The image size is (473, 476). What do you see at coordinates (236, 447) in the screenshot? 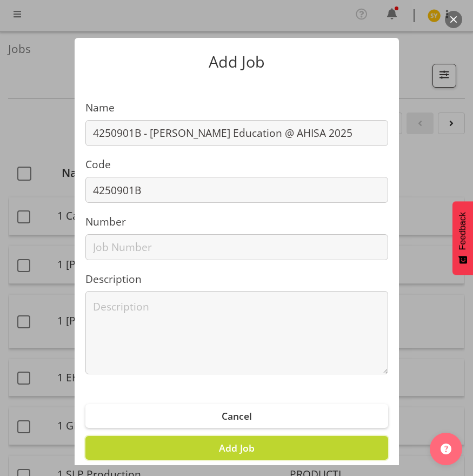
I see `button: Add Job` at bounding box center [236, 447].